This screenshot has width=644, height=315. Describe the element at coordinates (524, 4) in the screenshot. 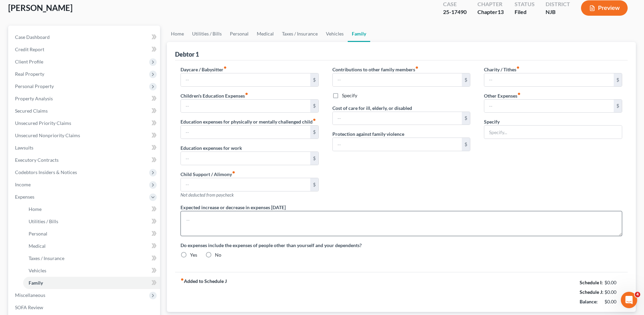

I see `div: Status` at that location.